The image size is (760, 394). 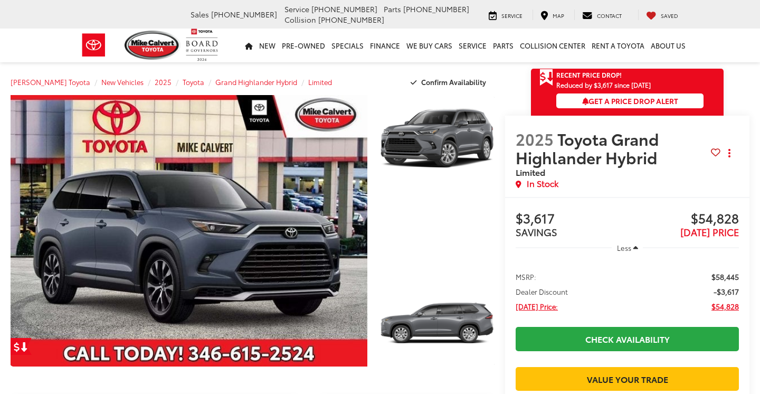 I want to click on img: Toyota, so click(x=93, y=45).